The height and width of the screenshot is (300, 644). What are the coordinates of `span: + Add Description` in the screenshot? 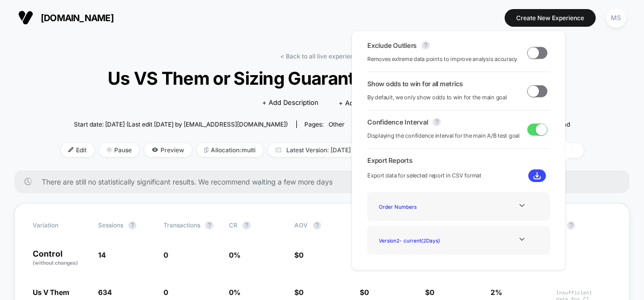 It's located at (290, 103).